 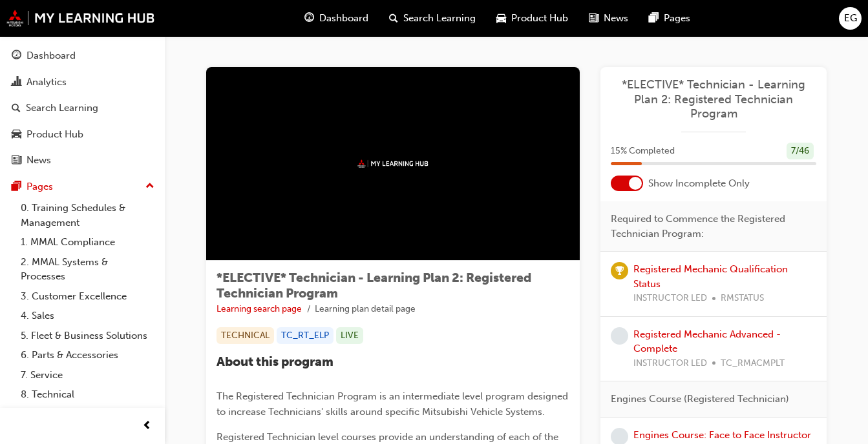 What do you see at coordinates (350, 336) in the screenshot?
I see `div: LIVE` at bounding box center [350, 336].